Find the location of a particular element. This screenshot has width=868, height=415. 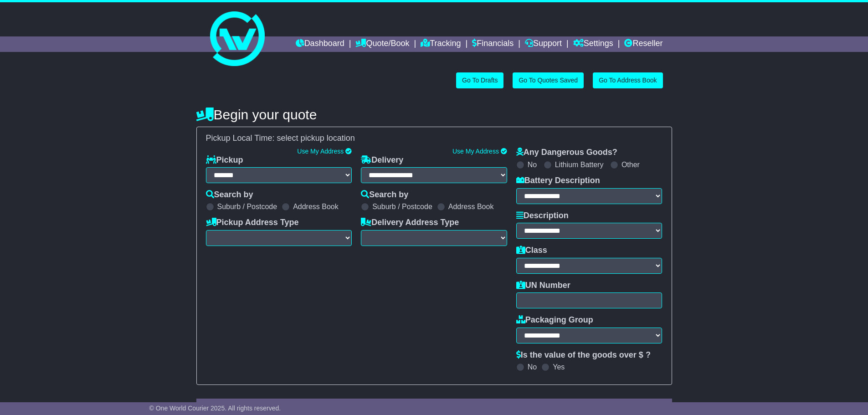

h4: Begin your quote is located at coordinates (434, 115).